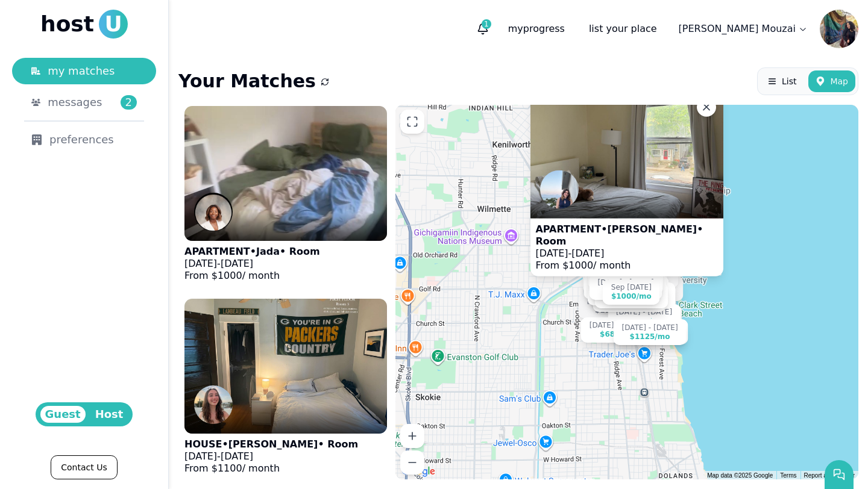 The width and height of the screenshot is (868, 489). What do you see at coordinates (486, 24) in the screenshot?
I see `span: 1` at bounding box center [486, 24].